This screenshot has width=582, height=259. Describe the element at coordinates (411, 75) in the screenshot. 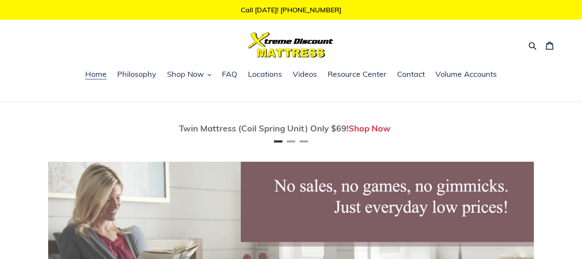

I see `a: Contact` at that location.